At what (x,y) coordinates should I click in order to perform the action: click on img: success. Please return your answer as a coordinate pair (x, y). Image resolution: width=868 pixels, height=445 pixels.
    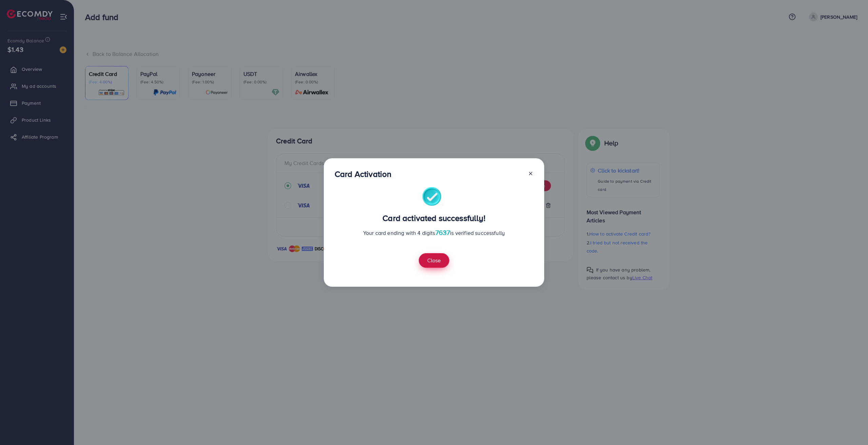
    Looking at the image, I should click on (434, 198).